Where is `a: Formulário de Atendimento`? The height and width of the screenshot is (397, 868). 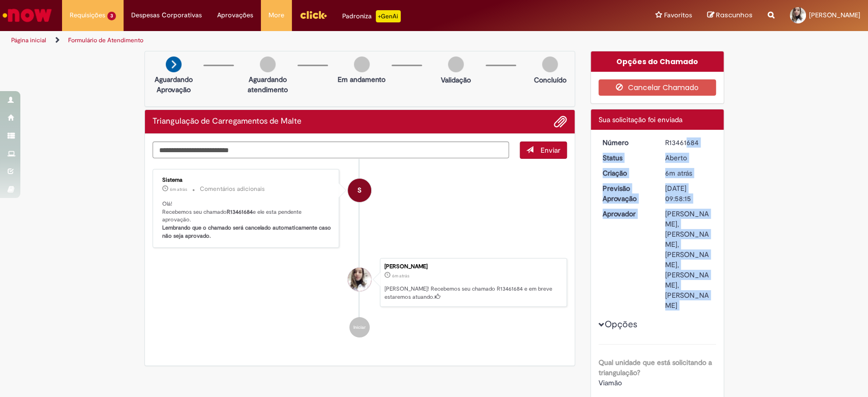 a: Formulário de Atendimento is located at coordinates (105, 40).